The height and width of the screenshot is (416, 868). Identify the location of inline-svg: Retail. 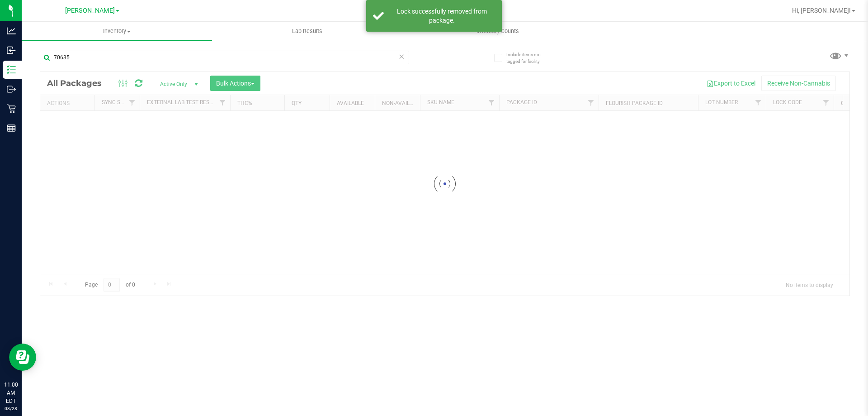
(11, 109).